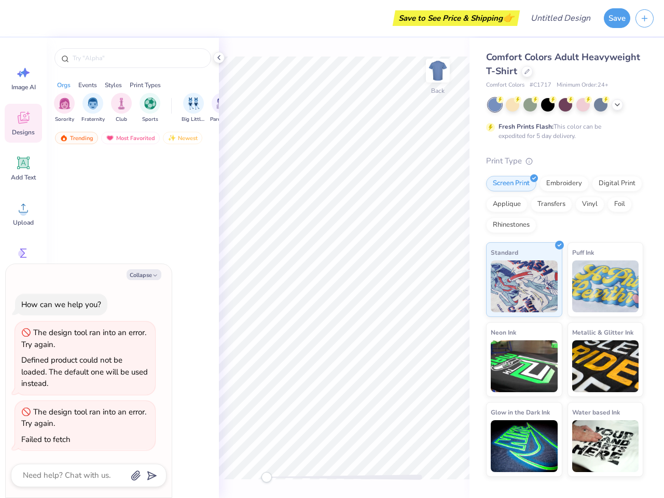  I want to click on span: Water based Ink, so click(596, 412).